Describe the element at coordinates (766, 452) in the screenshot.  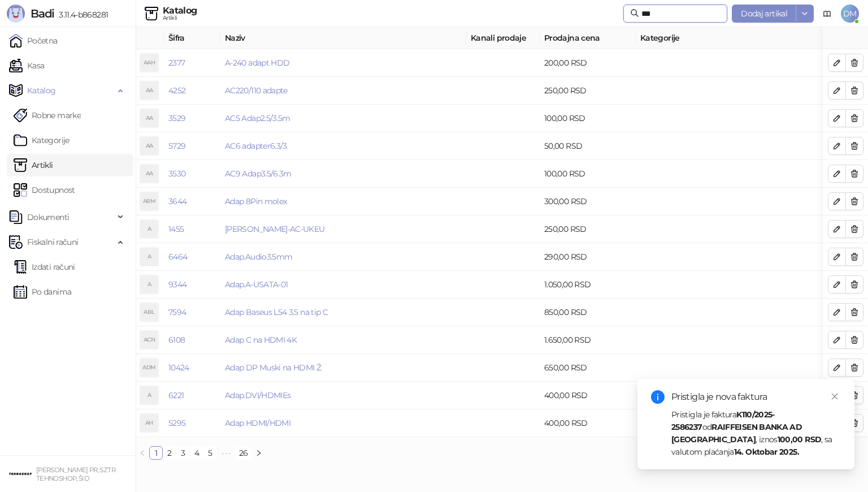
I see `strong: 14. Oktobar 2025.` at that location.